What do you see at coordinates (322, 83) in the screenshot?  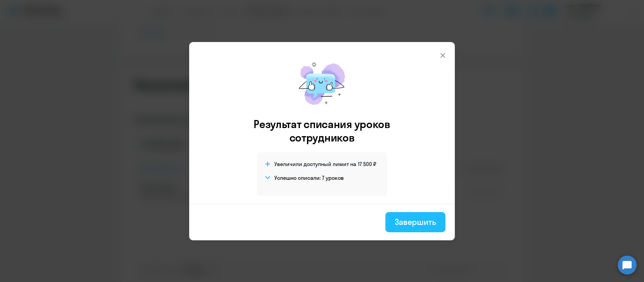 I see `img: mirage-message.png` at bounding box center [322, 83].